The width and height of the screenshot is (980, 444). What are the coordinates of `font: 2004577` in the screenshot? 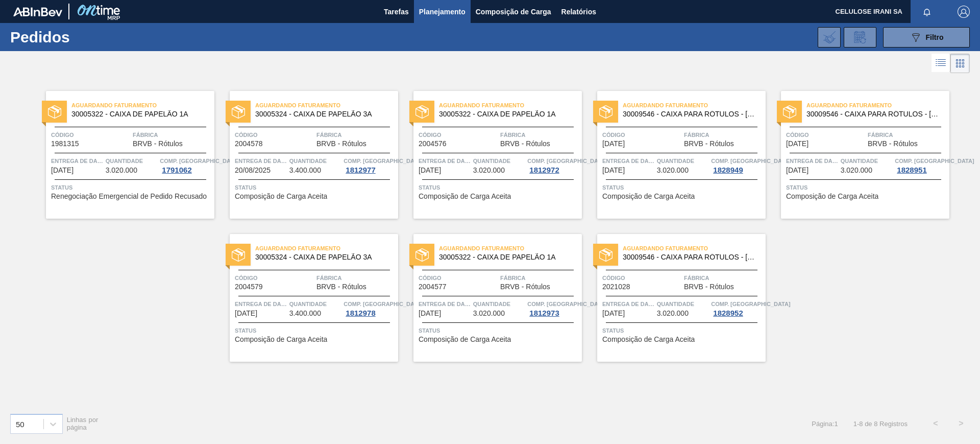 It's located at (433, 286).